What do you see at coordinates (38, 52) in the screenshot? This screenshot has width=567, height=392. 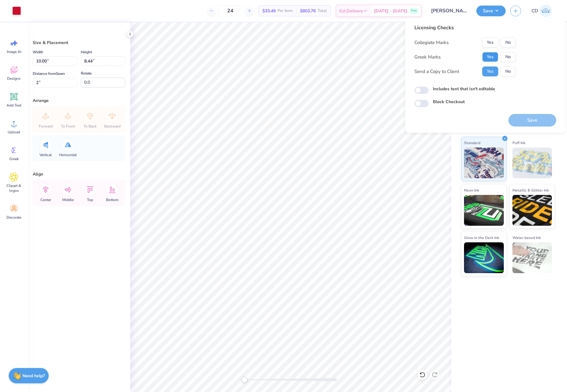 I see `label: Width` at bounding box center [38, 52].